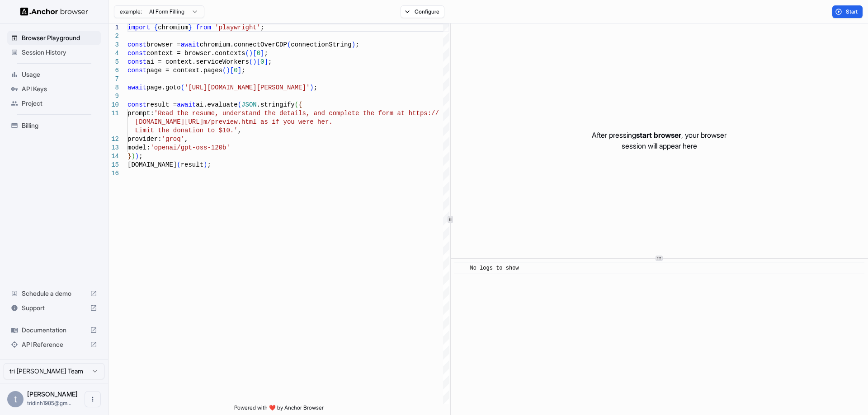 The height and width of the screenshot is (415, 868). I want to click on button: Open menu, so click(93, 399).